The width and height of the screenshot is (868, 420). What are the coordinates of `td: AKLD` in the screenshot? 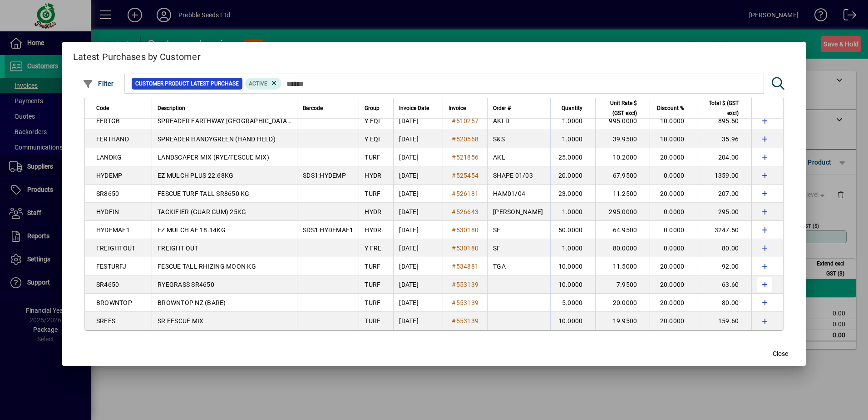 It's located at (518, 121).